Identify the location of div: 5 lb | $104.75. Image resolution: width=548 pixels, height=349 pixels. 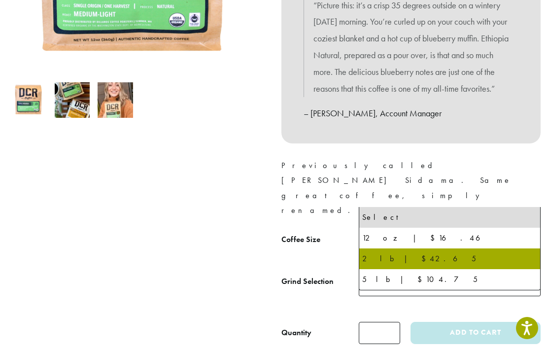
(449, 279).